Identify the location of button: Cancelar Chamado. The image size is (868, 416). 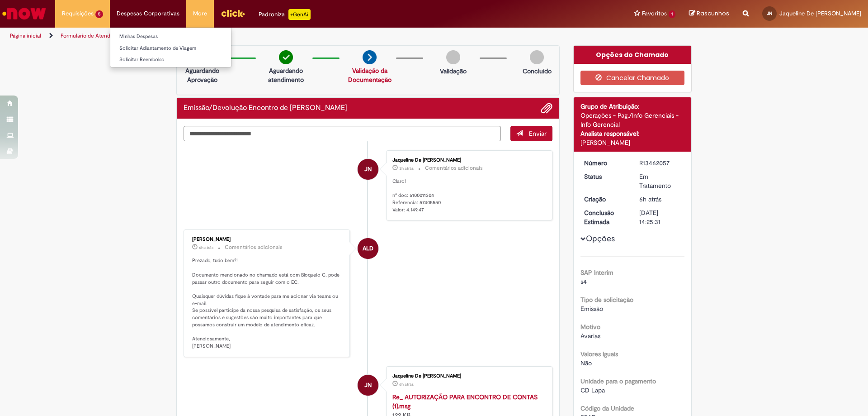
(632, 78).